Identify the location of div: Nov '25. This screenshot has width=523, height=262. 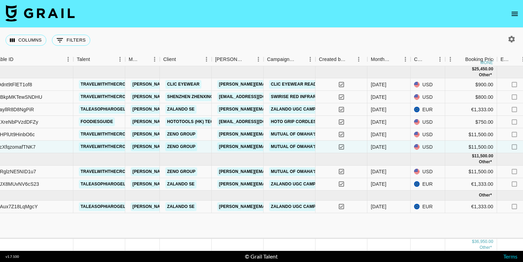
(379, 206).